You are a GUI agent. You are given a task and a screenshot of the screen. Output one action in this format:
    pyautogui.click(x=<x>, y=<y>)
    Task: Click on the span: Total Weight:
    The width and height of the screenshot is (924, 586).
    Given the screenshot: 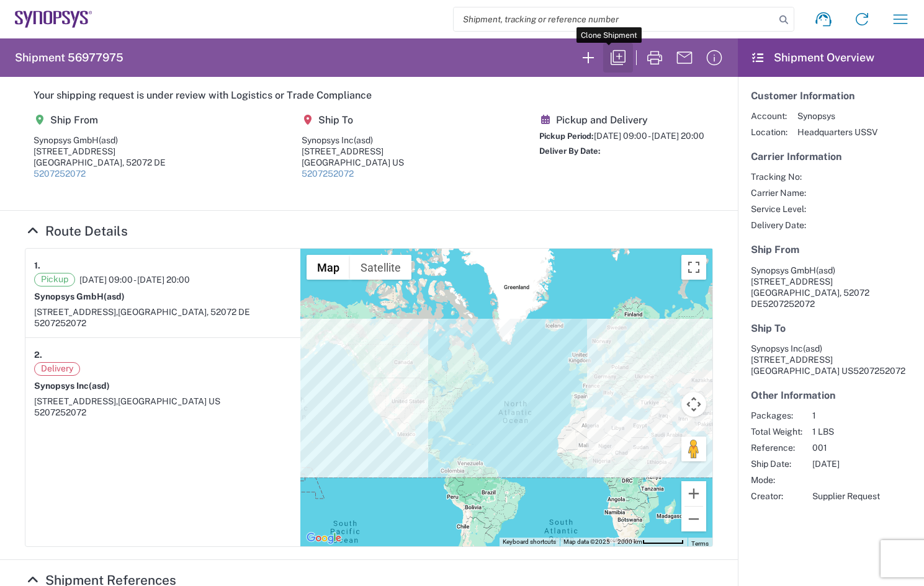 What is the action you would take?
    pyautogui.click(x=776, y=432)
    